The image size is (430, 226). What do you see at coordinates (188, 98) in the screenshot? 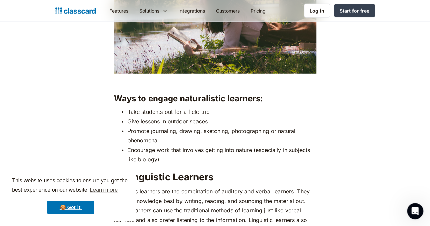
I see `strong: Ways to engage naturalistic learners:` at bounding box center [188, 98].